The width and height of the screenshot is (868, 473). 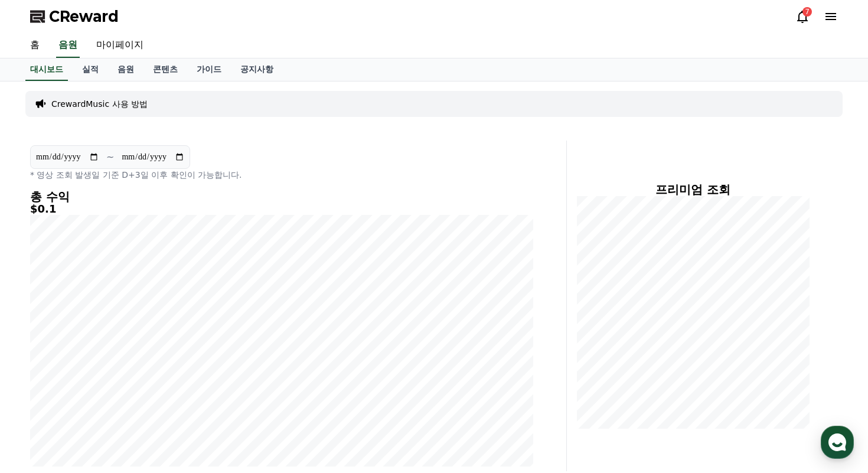 I want to click on a: 콘텐츠, so click(x=165, y=69).